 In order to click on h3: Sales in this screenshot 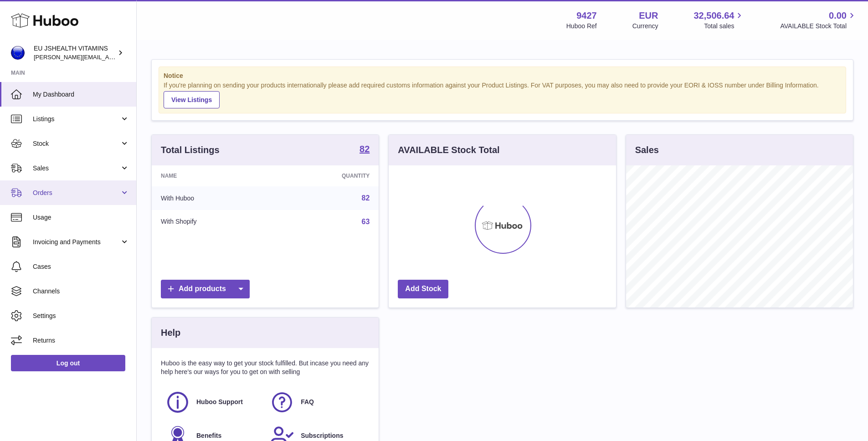, I will do `click(647, 150)`.